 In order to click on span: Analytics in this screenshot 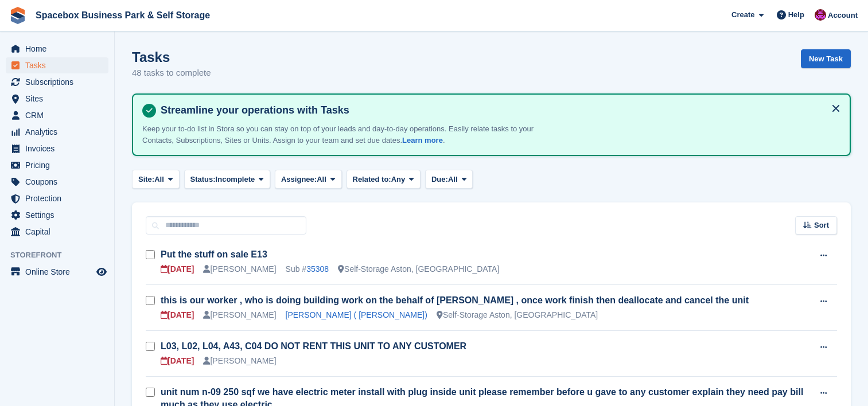, I will do `click(60, 132)`.